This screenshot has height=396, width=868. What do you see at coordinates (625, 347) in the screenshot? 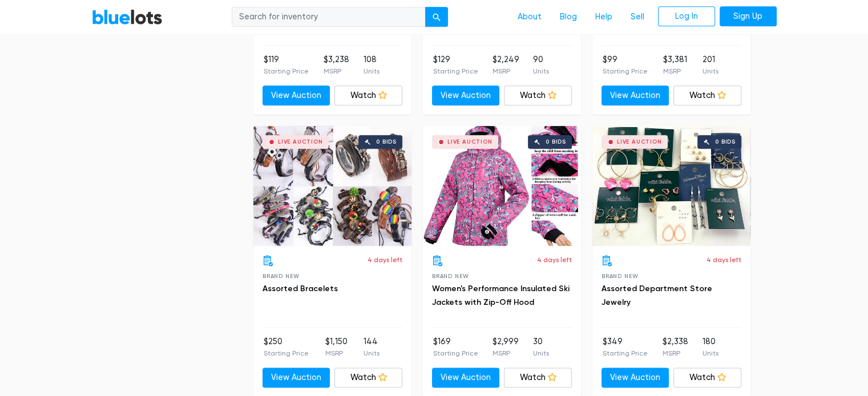
I see `li: $349` at bounding box center [625, 347].